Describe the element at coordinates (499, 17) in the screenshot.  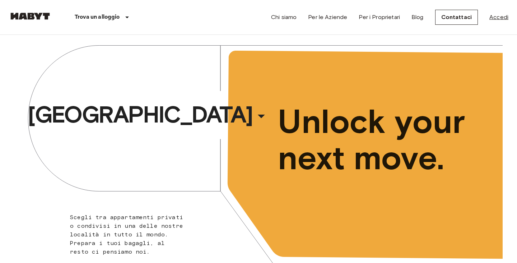
I see `a: Accedi` at that location.